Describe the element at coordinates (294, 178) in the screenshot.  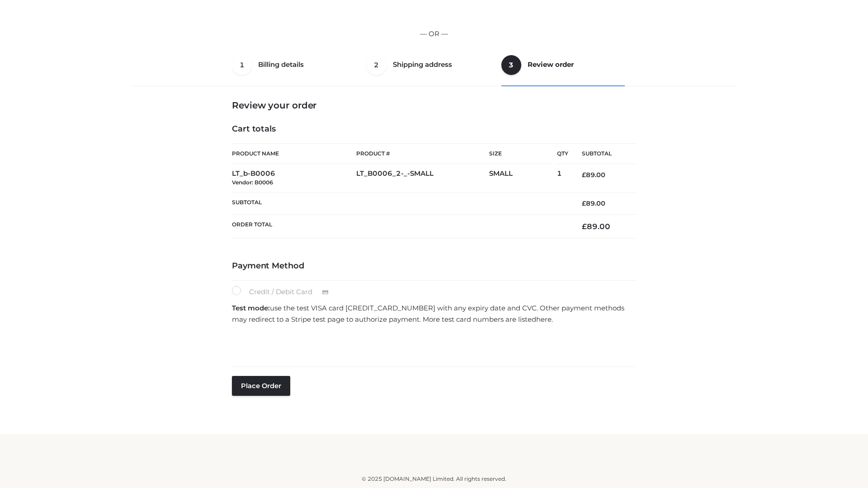
I see `td: LT_b-B0006` at that location.